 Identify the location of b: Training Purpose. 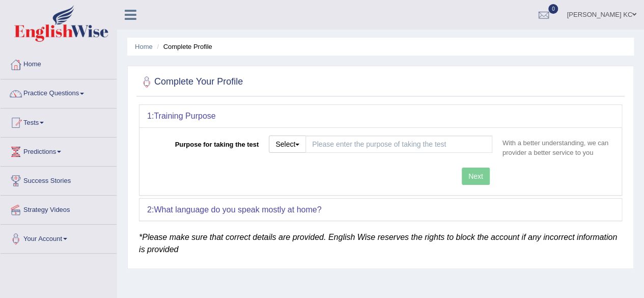
(184, 116).